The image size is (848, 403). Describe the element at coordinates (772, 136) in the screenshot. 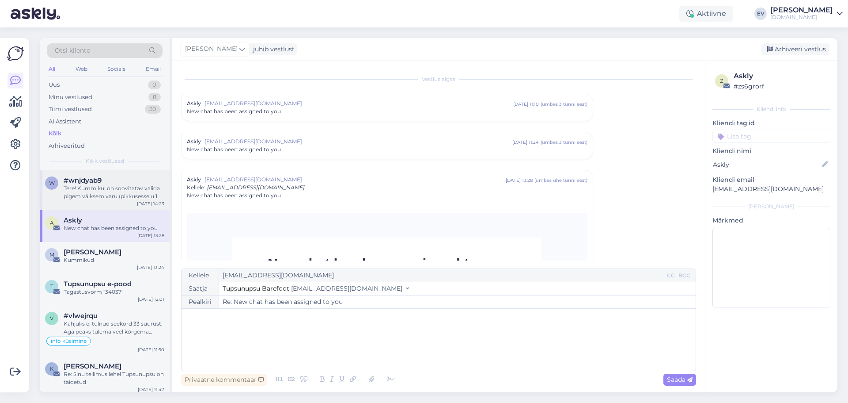

I see `input: Lisa tag` at that location.